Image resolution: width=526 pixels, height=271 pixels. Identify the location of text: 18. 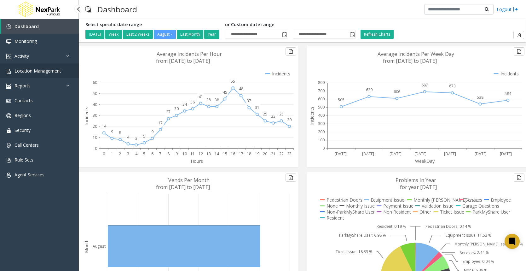
(249, 153).